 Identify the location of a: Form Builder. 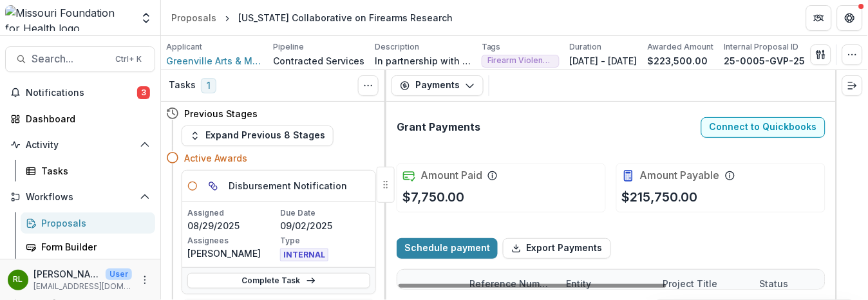
(88, 247).